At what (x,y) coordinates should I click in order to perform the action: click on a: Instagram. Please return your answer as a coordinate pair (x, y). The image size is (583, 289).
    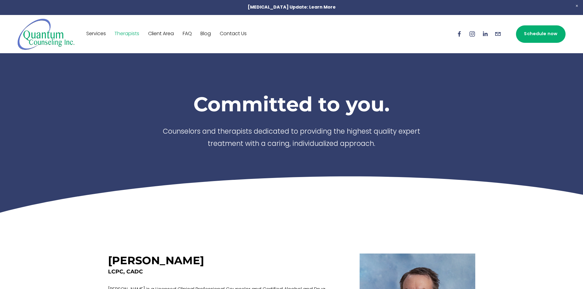
    Looking at the image, I should click on (473, 34).